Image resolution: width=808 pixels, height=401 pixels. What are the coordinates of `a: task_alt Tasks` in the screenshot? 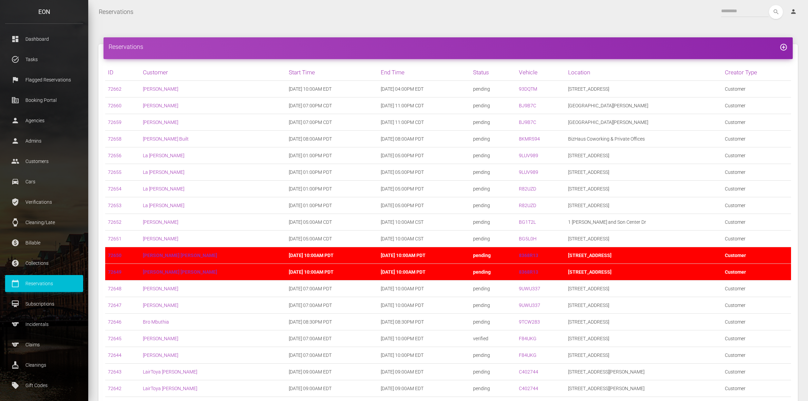 It's located at (44, 59).